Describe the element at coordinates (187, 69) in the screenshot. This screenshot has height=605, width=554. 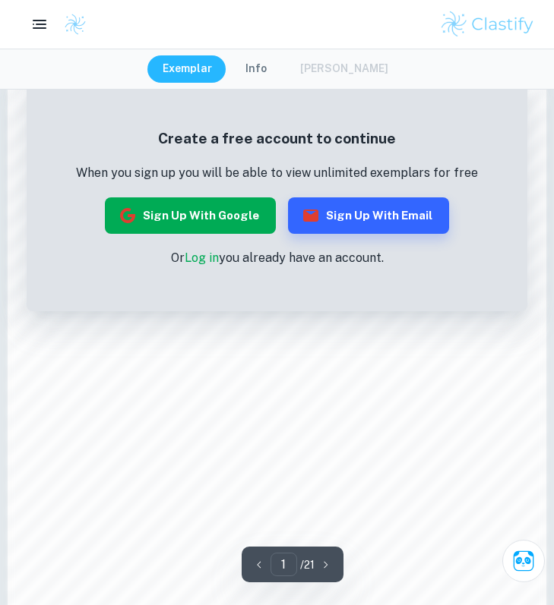
I see `button: Exemplar` at that location.